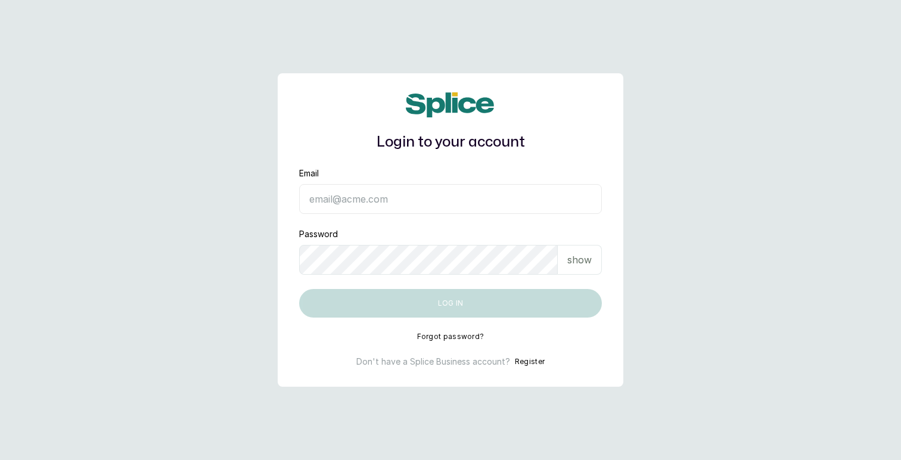  I want to click on label: Password, so click(318, 234).